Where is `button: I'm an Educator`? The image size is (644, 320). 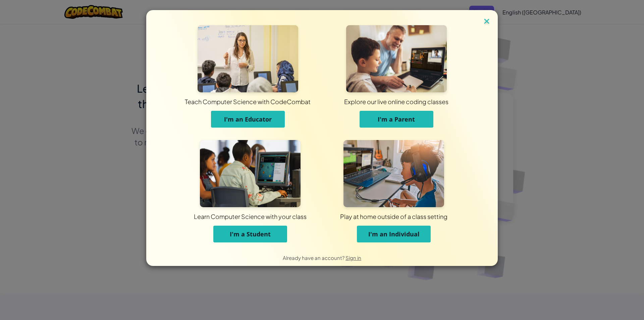
button: I'm an Educator is located at coordinates (248, 119).